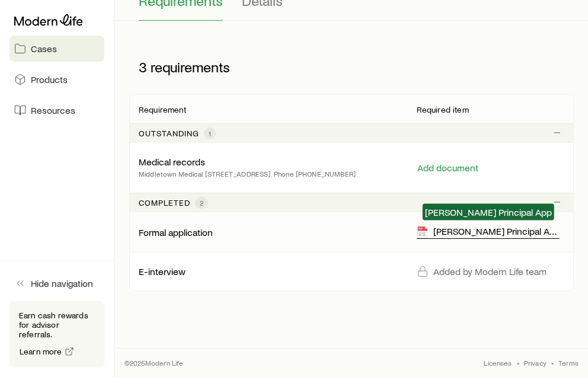 This screenshot has width=588, height=377. Describe the element at coordinates (57, 79) in the screenshot. I see `a: Products` at that location.